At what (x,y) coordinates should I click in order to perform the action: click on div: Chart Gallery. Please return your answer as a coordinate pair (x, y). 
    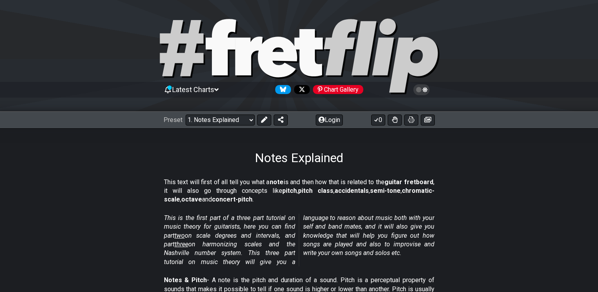
    Looking at the image, I should click on (338, 89).